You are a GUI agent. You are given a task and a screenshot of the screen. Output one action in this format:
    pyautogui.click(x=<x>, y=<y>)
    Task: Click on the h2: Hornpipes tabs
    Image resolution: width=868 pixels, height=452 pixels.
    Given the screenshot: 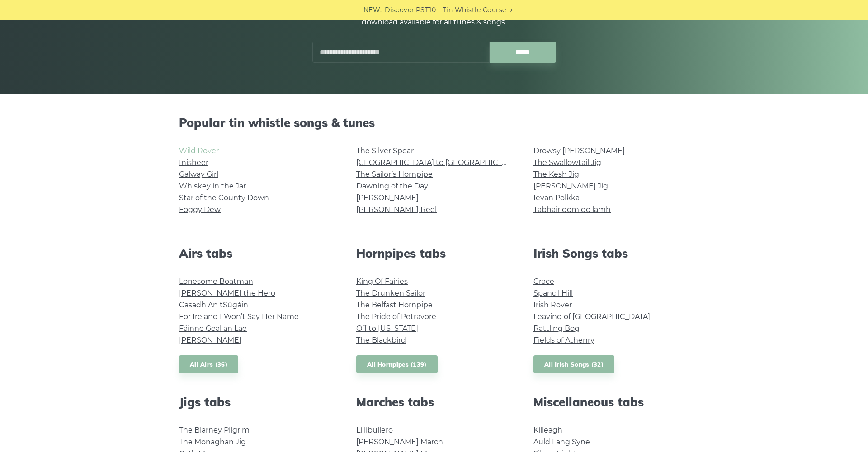 What is the action you would take?
    pyautogui.click(x=434, y=253)
    